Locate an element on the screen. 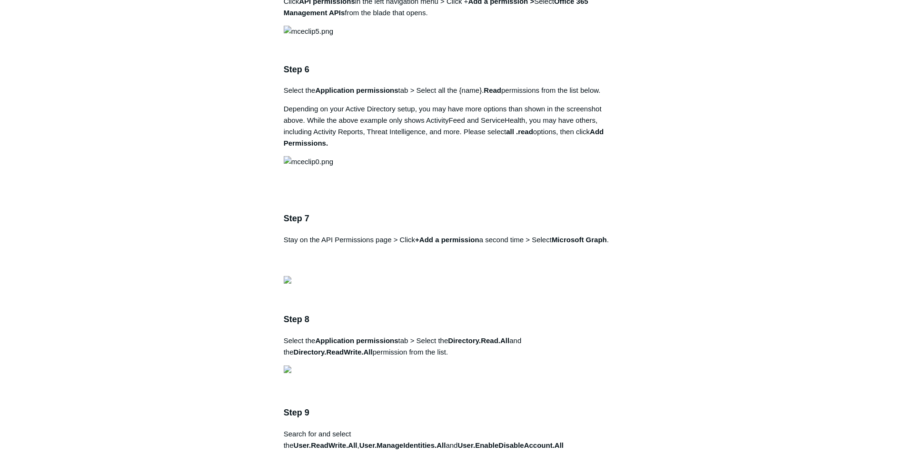 The image size is (903, 454). img: 28065668144659 is located at coordinates (287, 369).